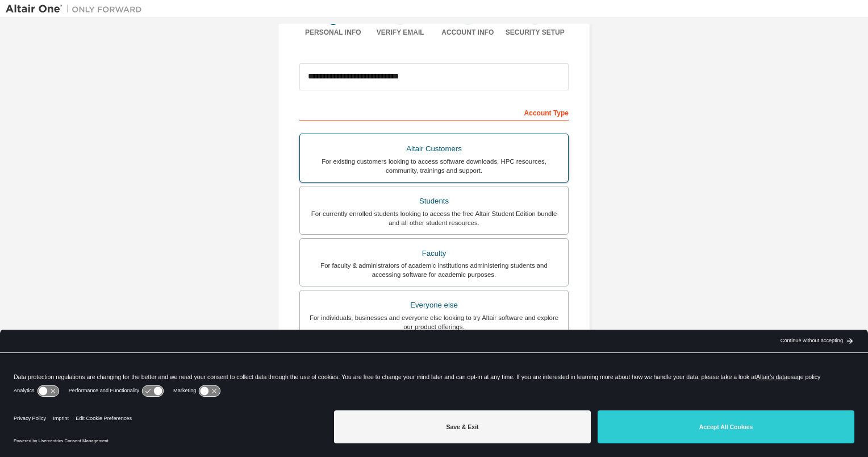  Describe the element at coordinates (434, 112) in the screenshot. I see `div: Account Type` at that location.